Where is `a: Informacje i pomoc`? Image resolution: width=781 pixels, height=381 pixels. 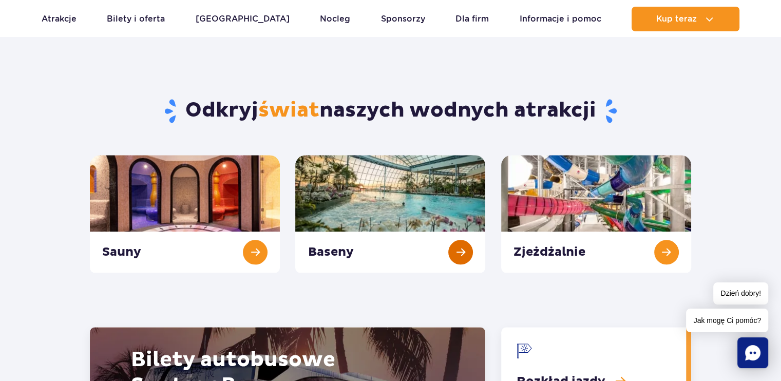
a: Informacje i pomoc is located at coordinates (560, 19).